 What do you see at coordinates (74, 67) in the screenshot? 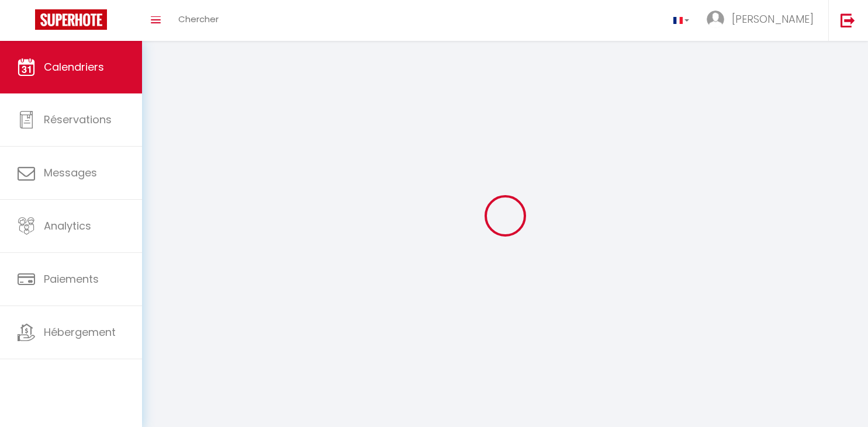
I see `span: Calendriers` at bounding box center [74, 67].